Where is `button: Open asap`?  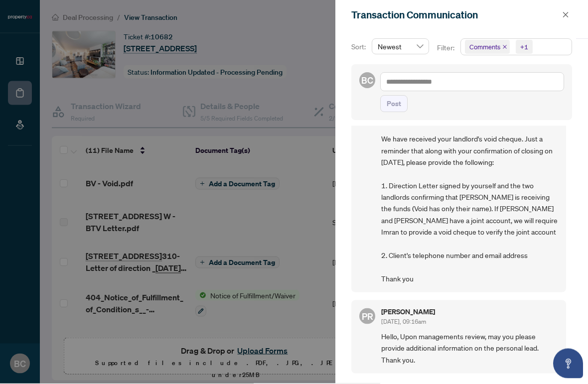 button: Open asap is located at coordinates (568, 364).